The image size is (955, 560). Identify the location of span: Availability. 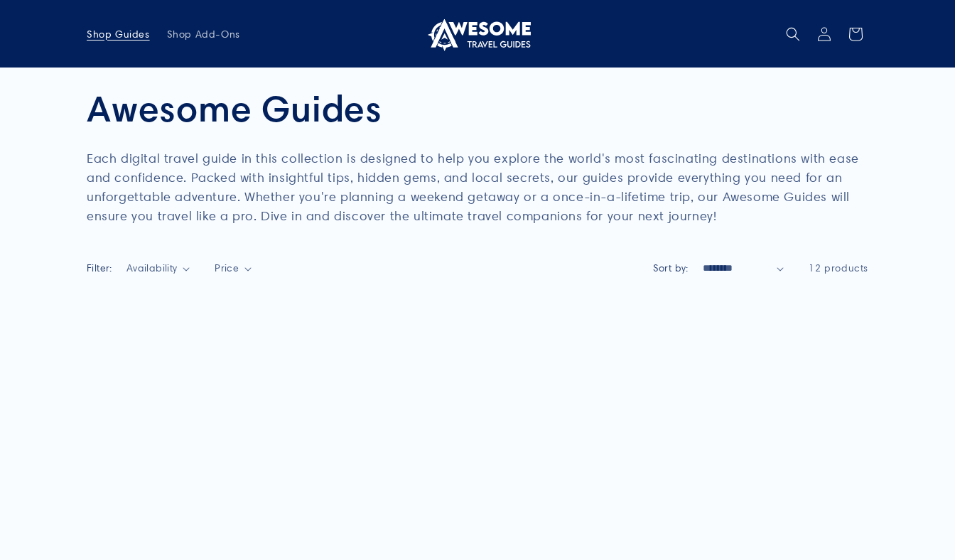
(152, 268).